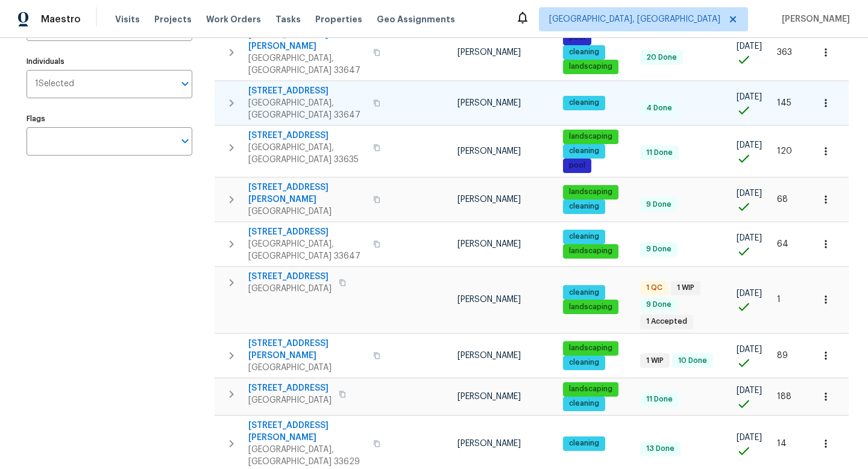  What do you see at coordinates (660, 448) in the screenshot?
I see `span: 13 Done` at bounding box center [660, 448].